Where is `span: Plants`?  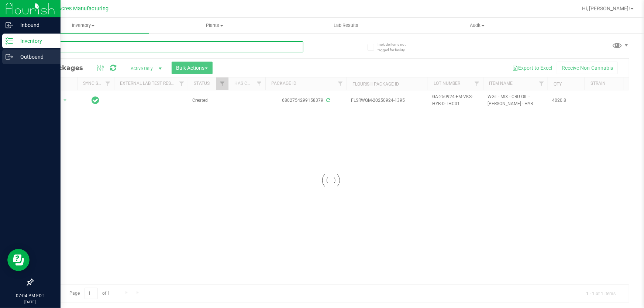 span: Plants is located at coordinates (215, 25).